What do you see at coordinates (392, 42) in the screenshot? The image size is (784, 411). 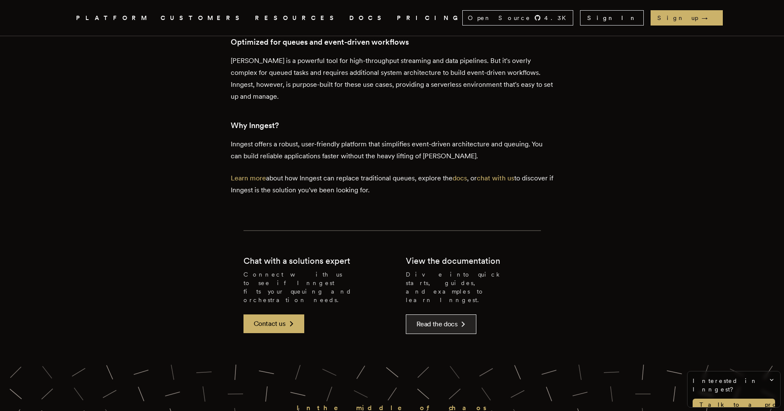 I see `h3: Optimized for queues and event-driven workflows` at bounding box center [392, 42].